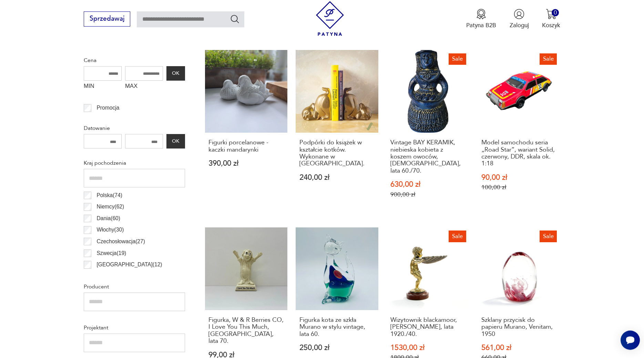 This screenshot has height=358, width=644. I want to click on h3: Szklany przycisk do papieru Murano, Venitam, 1950, so click(519, 327).